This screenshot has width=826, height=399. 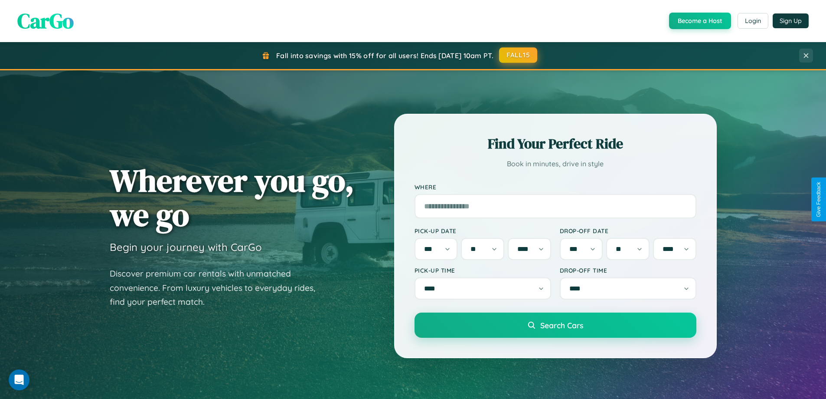 What do you see at coordinates (556, 164) in the screenshot?
I see `p: Book in minutes, drive in style` at bounding box center [556, 164].